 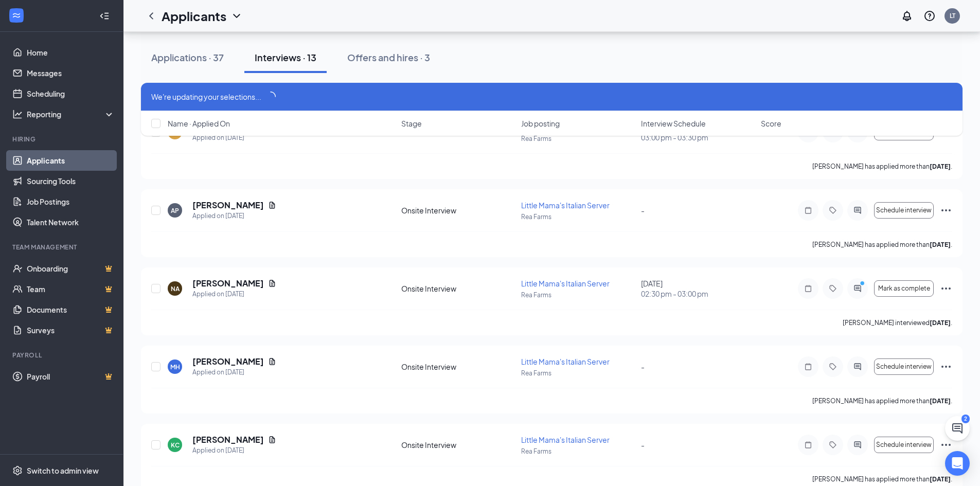 I want to click on span: 02:30 pm - 03:00 pm, so click(x=698, y=294).